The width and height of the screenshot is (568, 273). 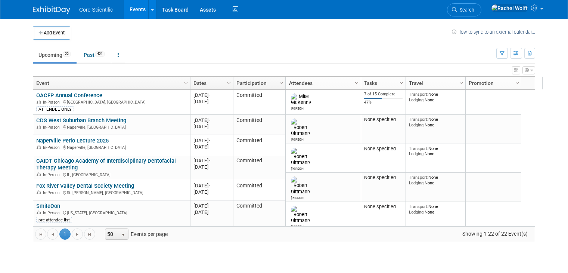 What do you see at coordinates (90, 234) in the screenshot?
I see `a: Go to the last page` at bounding box center [90, 234].